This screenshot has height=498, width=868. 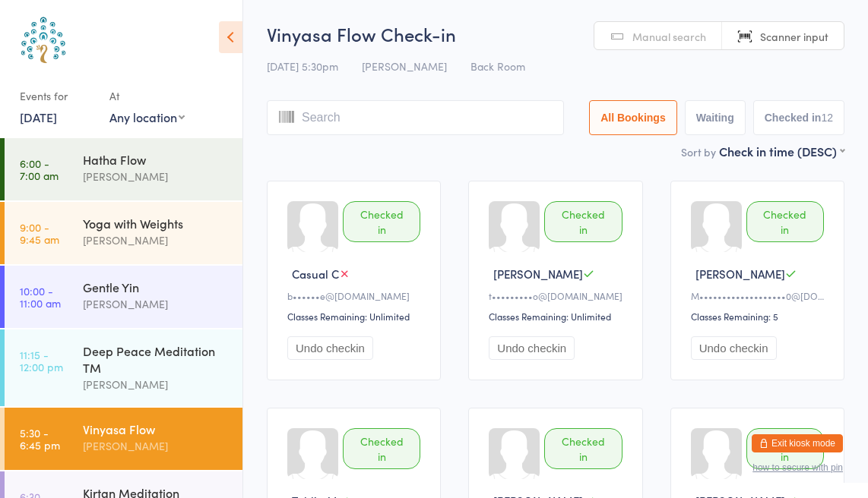 I want to click on div: Classes Remaining: 5, so click(x=760, y=316).